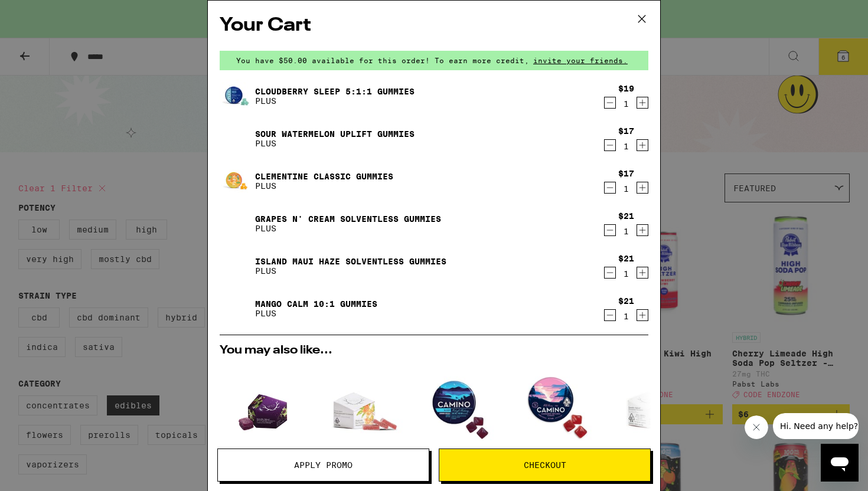 Image resolution: width=868 pixels, height=491 pixels. What do you see at coordinates (362, 406) in the screenshot?
I see `img: WYLD - Pomegranate 1:1 THC:CBD Gummies` at bounding box center [362, 406].